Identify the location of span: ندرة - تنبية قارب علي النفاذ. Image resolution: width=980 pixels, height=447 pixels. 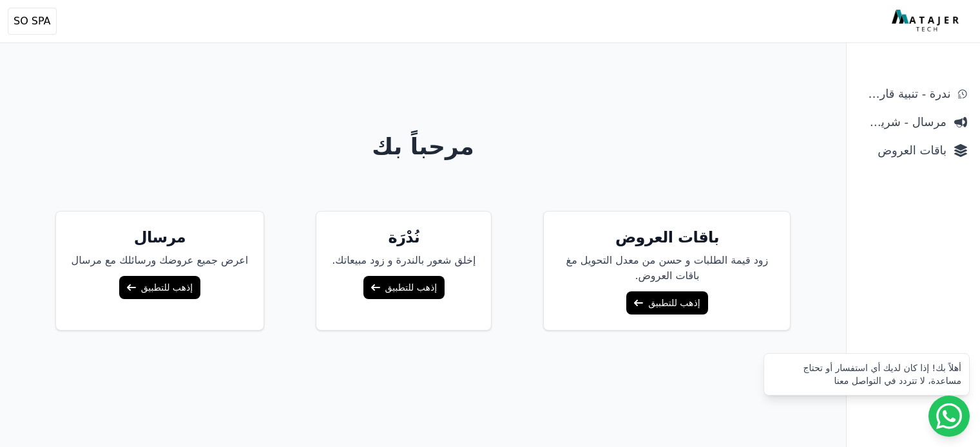
(904, 94).